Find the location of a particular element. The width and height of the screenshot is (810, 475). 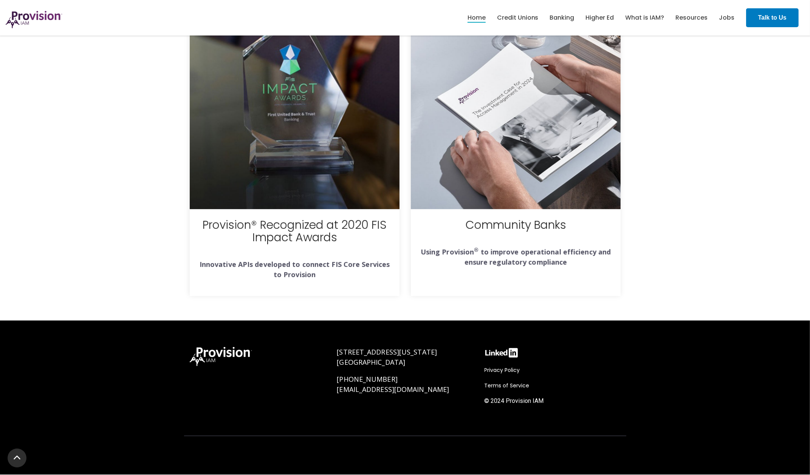

strong: Innovative APIs developed to connect FIS Core Services to Provision is located at coordinates (294, 269).